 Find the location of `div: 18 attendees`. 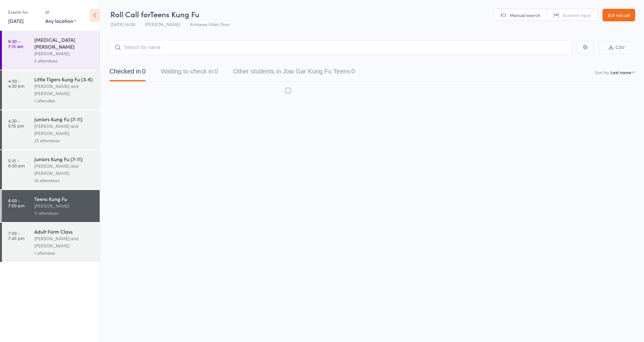

div: 18 attendees is located at coordinates (64, 180).